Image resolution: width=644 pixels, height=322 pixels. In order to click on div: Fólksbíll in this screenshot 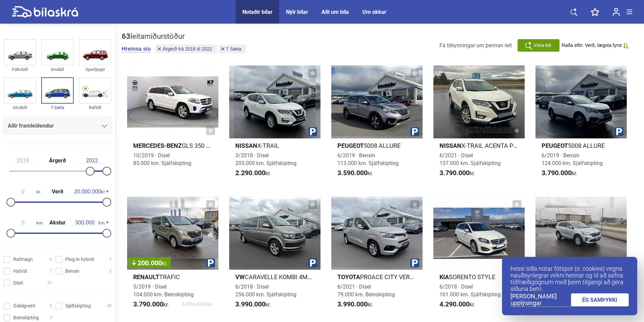, I will do `click(20, 69)`.